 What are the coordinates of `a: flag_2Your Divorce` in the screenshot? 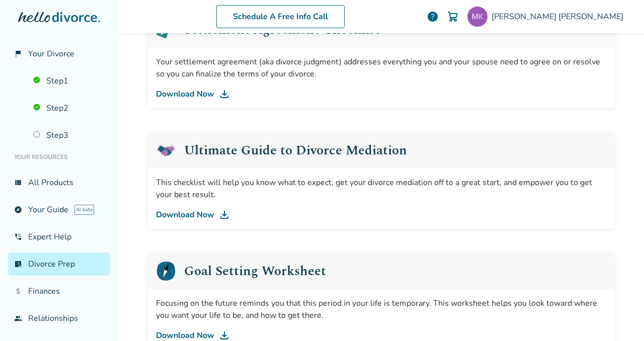 It's located at (59, 54).